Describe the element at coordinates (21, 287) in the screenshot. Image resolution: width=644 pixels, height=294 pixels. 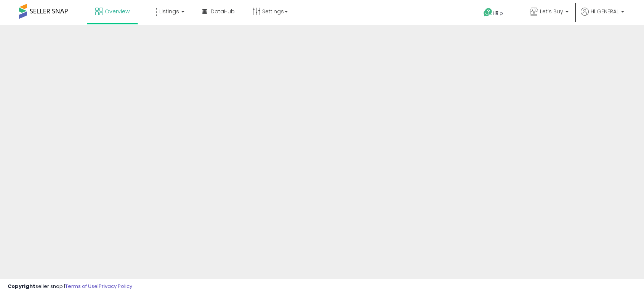
I see `strong: Copyright` at that location.